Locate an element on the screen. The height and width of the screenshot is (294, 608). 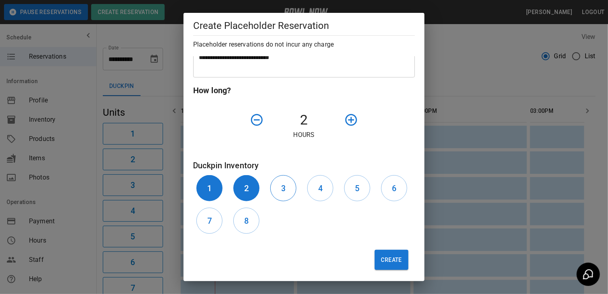
h6: 4 is located at coordinates (320, 188).